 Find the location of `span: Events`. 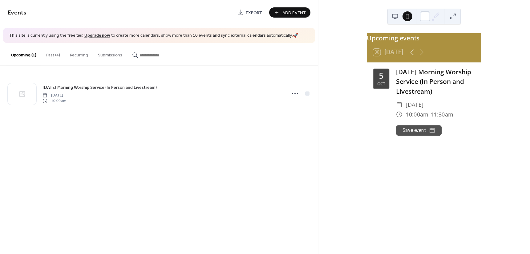

span: Events is located at coordinates (17, 13).